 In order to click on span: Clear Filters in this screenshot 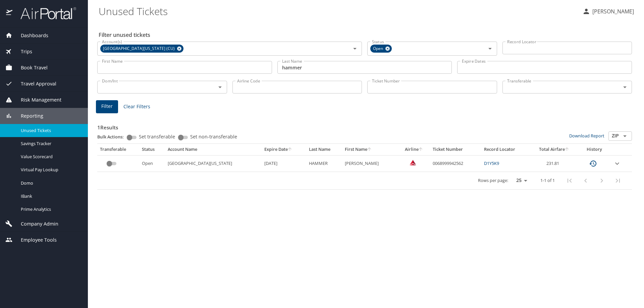, I will do `click(137, 106)`.